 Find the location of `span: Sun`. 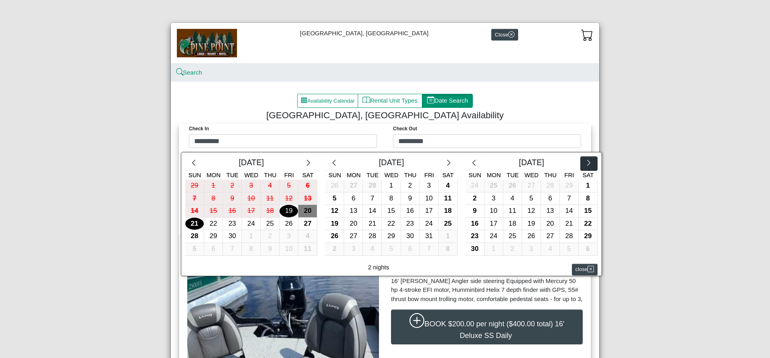

span: Sun is located at coordinates (195, 175).